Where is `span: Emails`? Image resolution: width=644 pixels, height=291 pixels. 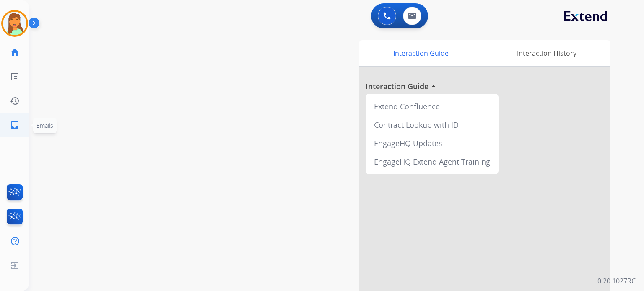 span: Emails is located at coordinates (45, 125).